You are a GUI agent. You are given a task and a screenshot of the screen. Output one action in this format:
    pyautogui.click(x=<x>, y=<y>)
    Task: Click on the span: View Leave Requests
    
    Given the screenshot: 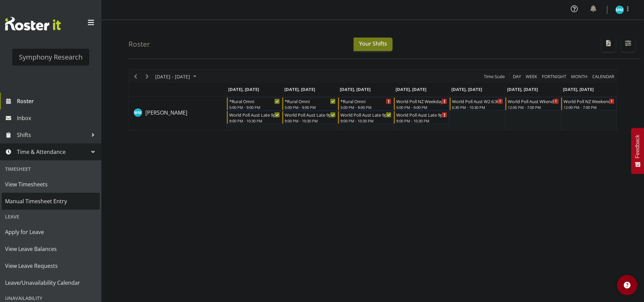 What is the action you would take?
    pyautogui.click(x=51, y=266)
    